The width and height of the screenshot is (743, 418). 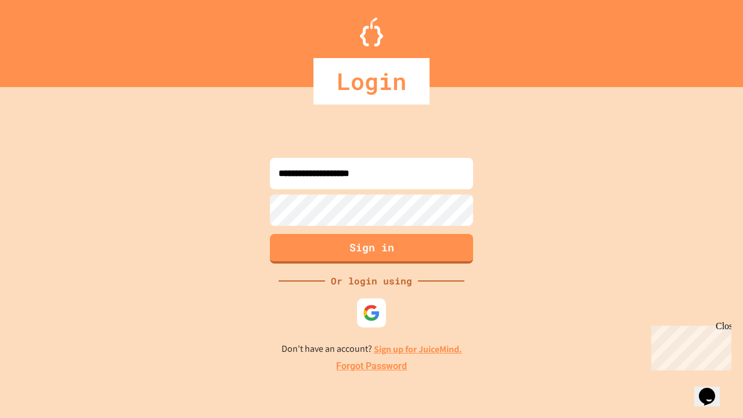 What do you see at coordinates (372, 313) in the screenshot?
I see `img: google-icon.svg` at bounding box center [372, 313].